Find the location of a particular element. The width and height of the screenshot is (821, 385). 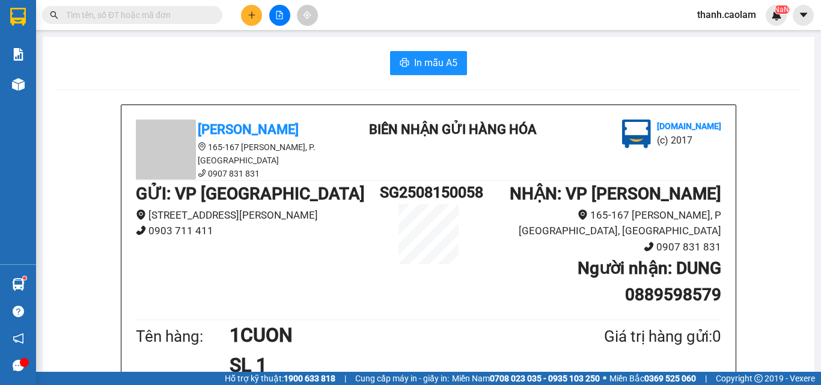

span: plus is located at coordinates (252, 15).